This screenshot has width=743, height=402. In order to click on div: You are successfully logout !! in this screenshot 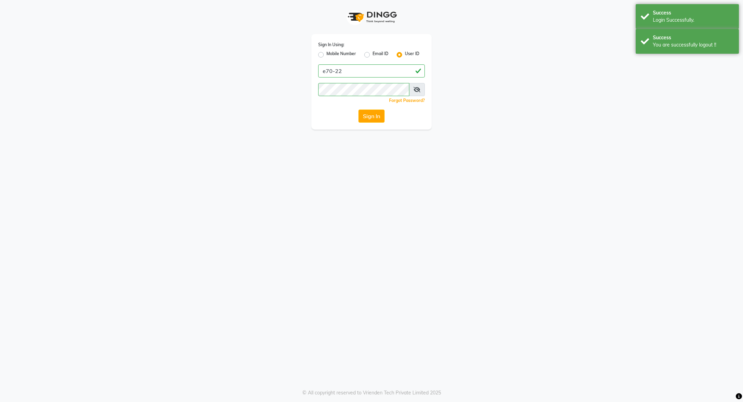, I will do `click(693, 45)`.